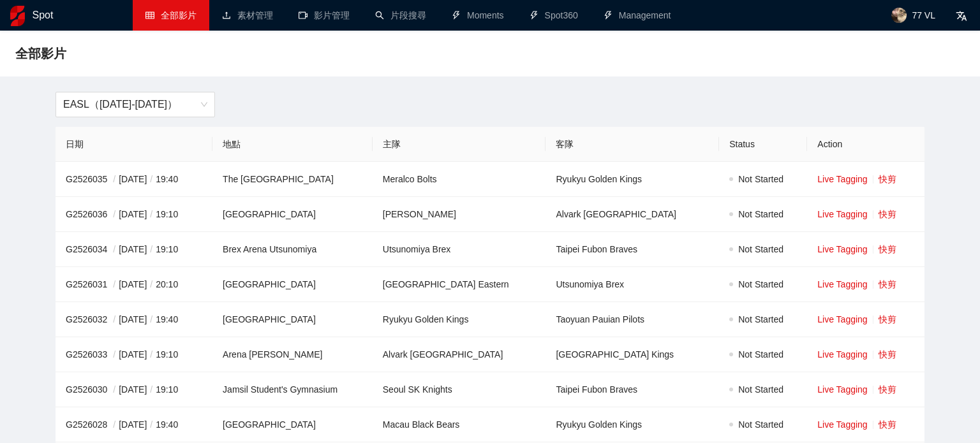  Describe the element at coordinates (763, 144) in the screenshot. I see `th: Status` at that location.